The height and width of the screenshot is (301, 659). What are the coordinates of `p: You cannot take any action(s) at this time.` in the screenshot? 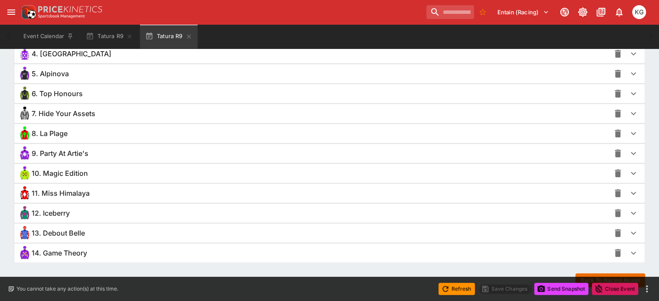 It's located at (67, 289).